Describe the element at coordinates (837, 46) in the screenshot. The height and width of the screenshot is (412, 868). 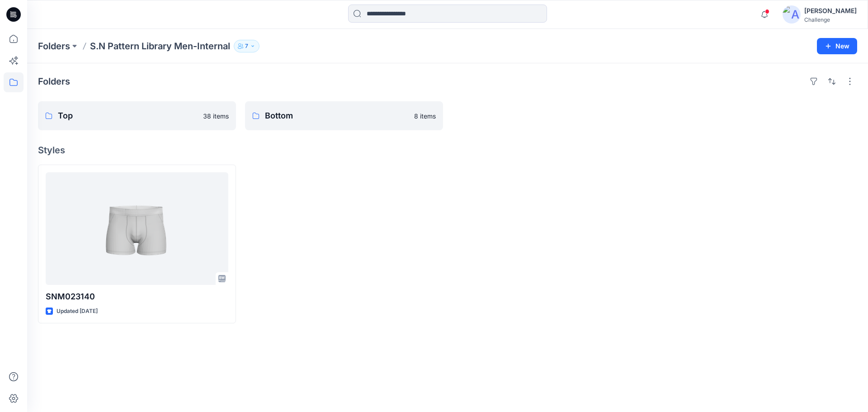
I see `button: New` at that location.